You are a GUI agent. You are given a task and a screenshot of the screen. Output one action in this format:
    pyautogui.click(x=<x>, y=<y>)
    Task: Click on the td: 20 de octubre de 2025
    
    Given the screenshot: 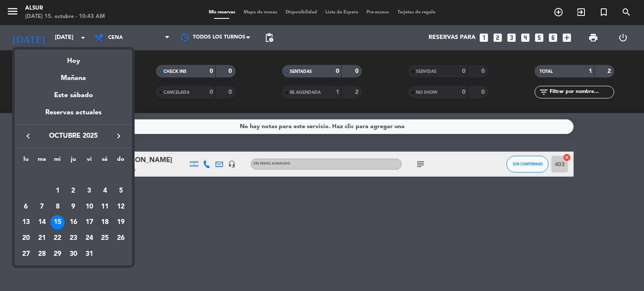 What is the action you would take?
    pyautogui.click(x=26, y=238)
    